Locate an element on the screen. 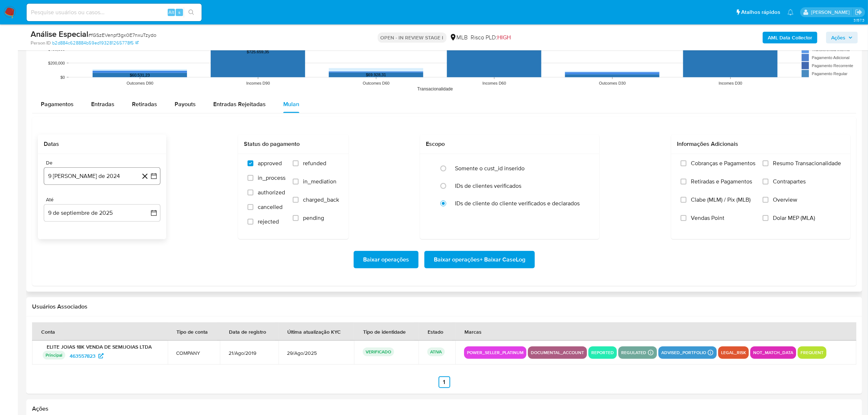  button: AML Data Collector is located at coordinates (790, 37).